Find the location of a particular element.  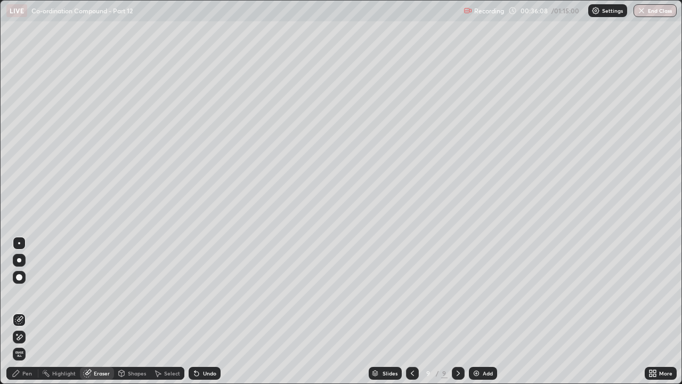

div: Eraser is located at coordinates (102, 373).